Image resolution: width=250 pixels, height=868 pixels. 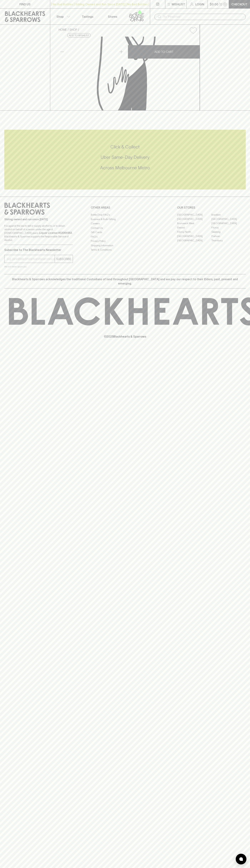 What do you see at coordinates (39, 233) in the screenshot?
I see `p: It is against the law to sell or supply alcohol to, or to obtain alcohol on behalf of a person un...` at bounding box center [39, 233].